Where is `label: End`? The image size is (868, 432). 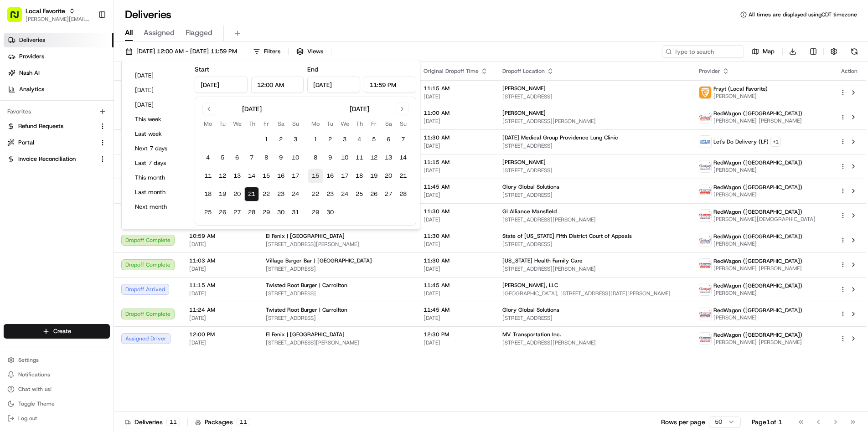
label: End is located at coordinates (313, 70).